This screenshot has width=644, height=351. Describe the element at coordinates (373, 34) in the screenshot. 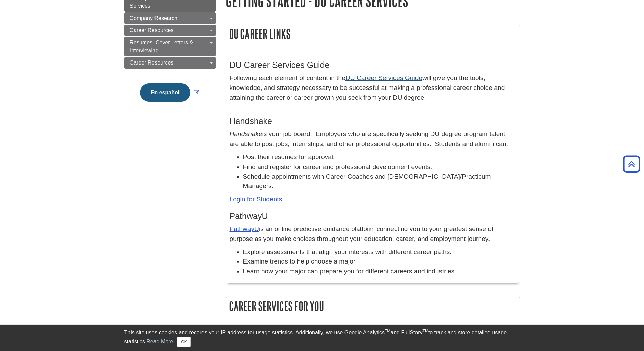

I see `h2: DU Career Links` at that location.